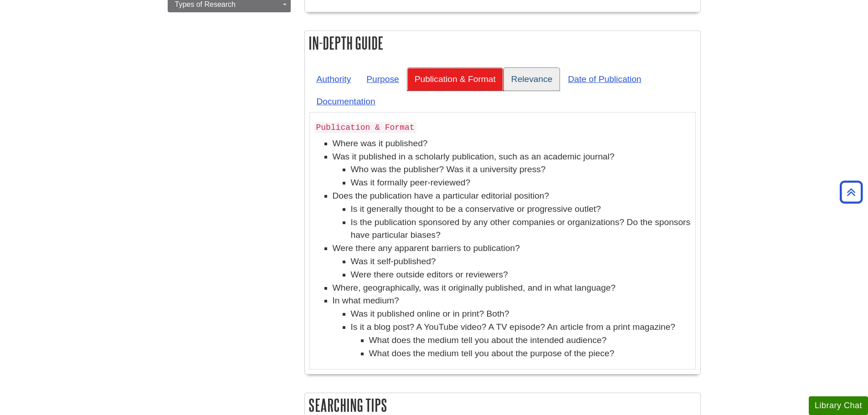 This screenshot has width=868, height=415. What do you see at coordinates (532, 79) in the screenshot?
I see `a: Relevance` at bounding box center [532, 79].